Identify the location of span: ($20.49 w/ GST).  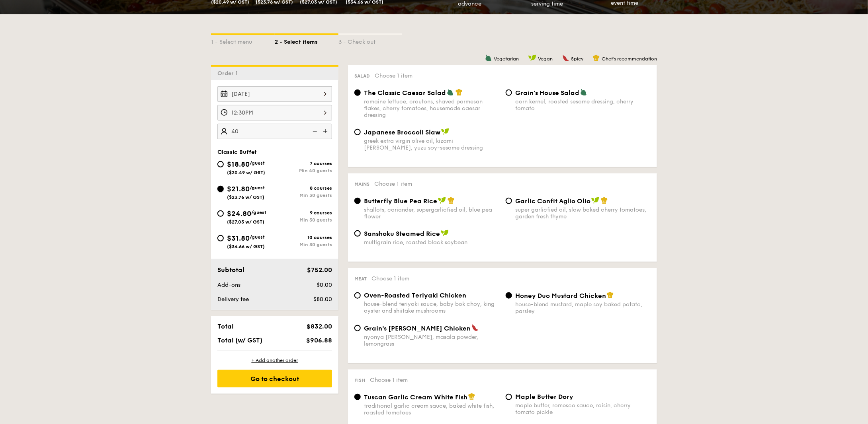
(246, 173).